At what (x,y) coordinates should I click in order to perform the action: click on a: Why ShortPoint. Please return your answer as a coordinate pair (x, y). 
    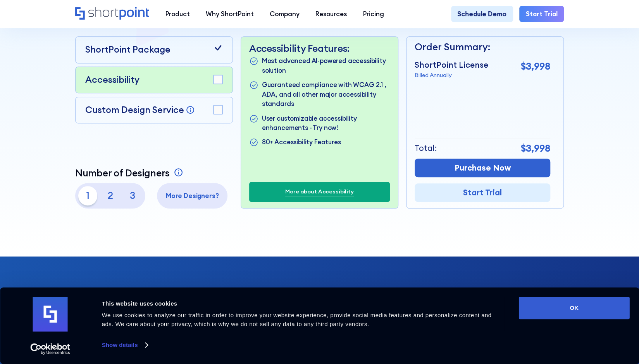
    Looking at the image, I should click on (230, 14).